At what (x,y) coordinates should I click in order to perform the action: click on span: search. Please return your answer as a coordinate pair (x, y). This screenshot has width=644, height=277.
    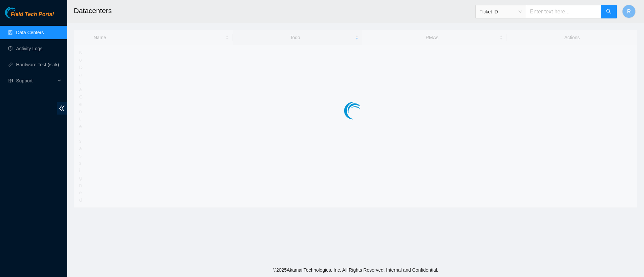
    Looking at the image, I should click on (609, 12).